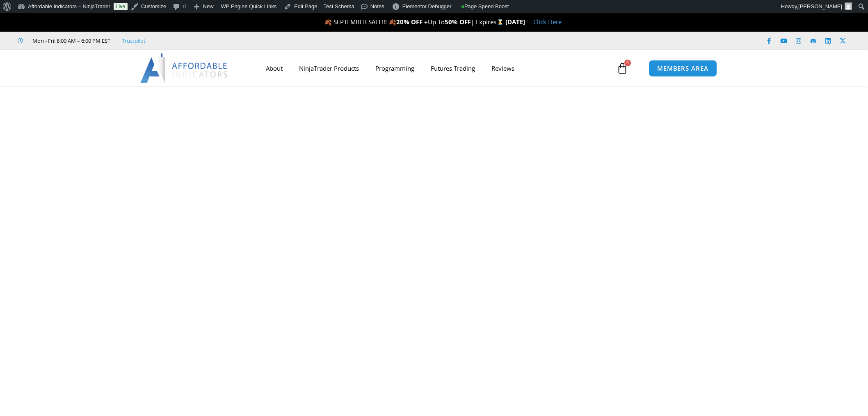  What do you see at coordinates (628, 63) in the screenshot?
I see `span: 0` at bounding box center [628, 63].